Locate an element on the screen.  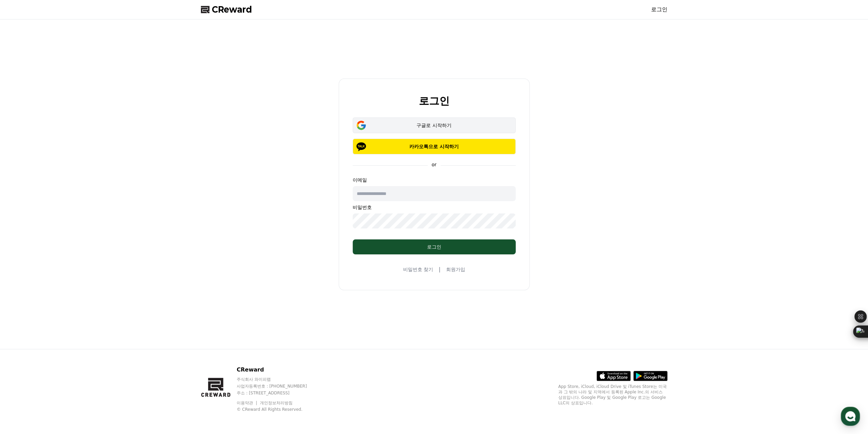
button: 구글로 시작하기 is located at coordinates (434, 126).